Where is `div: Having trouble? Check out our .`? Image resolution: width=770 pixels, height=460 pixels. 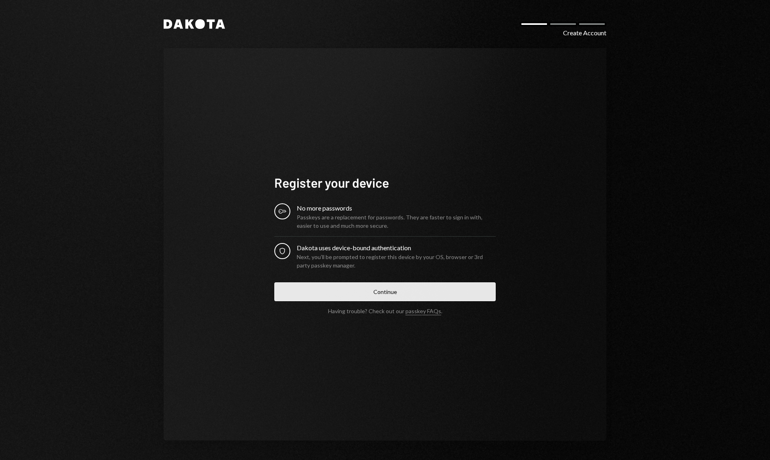
div: Having trouble? Check out our . is located at coordinates (385, 311).